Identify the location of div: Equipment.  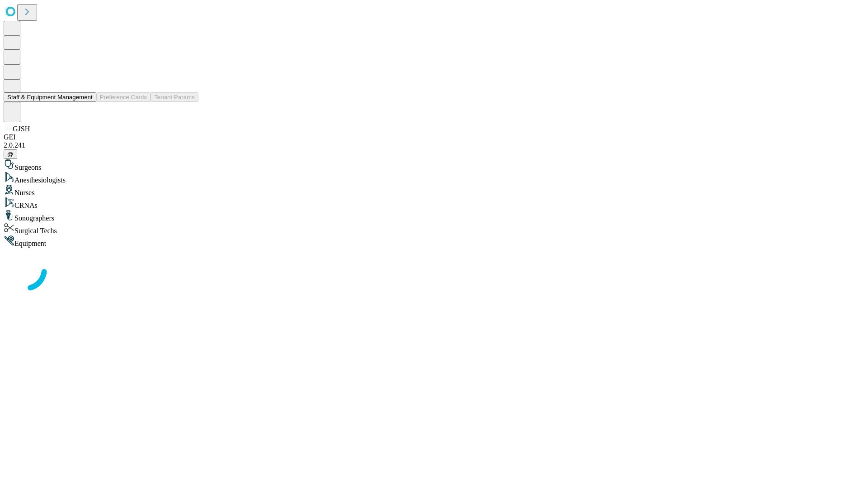
(434, 241).